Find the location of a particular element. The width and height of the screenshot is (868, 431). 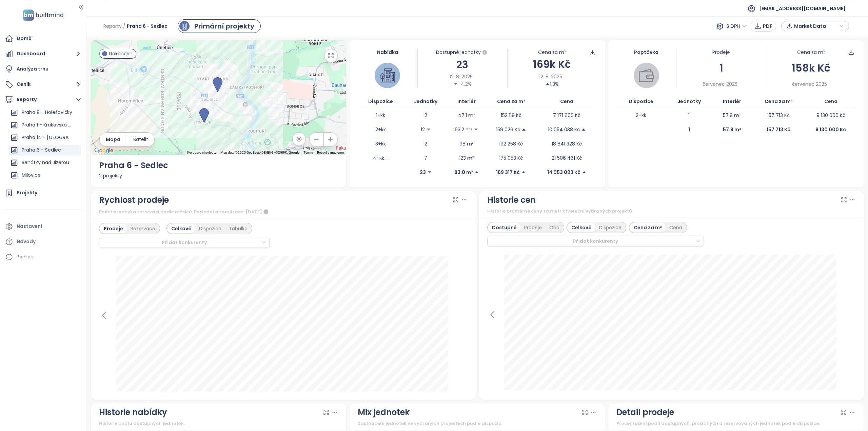

div: Návody is located at coordinates (26, 241).